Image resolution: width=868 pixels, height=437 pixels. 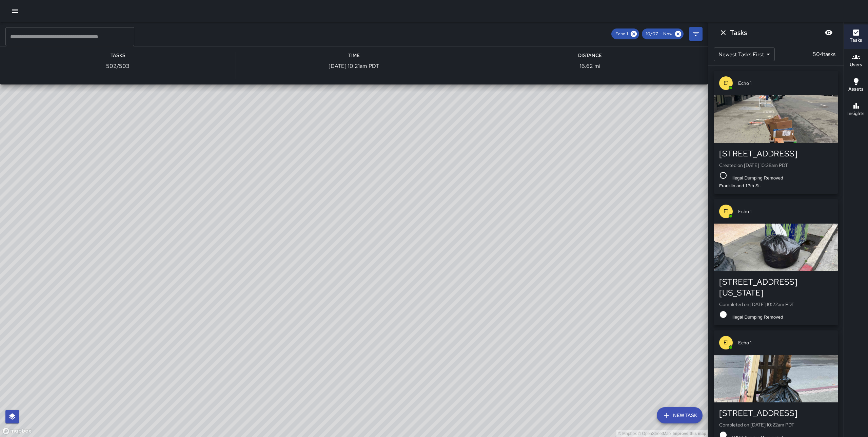 I want to click on button: Tasks, so click(x=856, y=37).